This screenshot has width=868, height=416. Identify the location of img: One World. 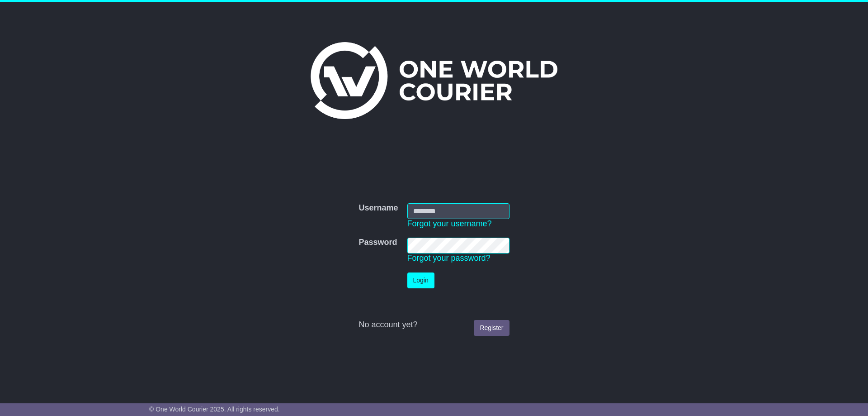
(434, 81).